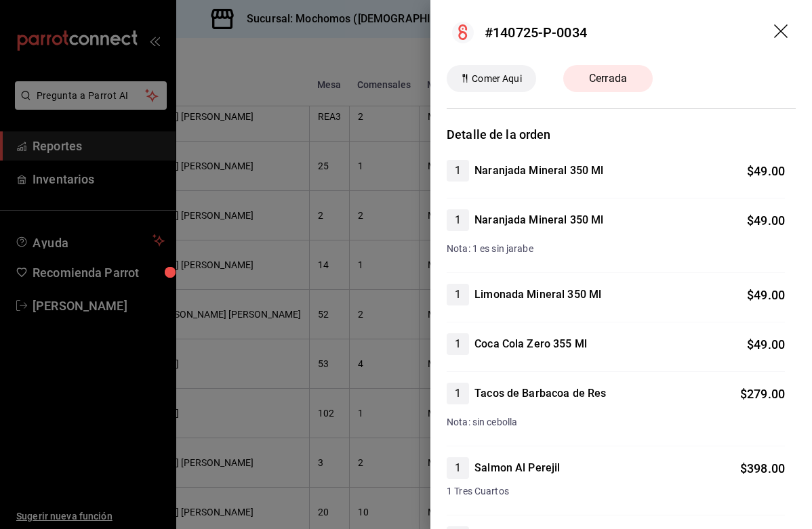 This screenshot has width=812, height=529. I want to click on h4: Coca Cola Zero 355 Ml, so click(530, 344).